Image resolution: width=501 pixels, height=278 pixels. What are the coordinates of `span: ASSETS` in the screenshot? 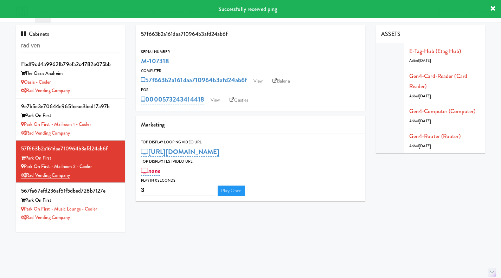 It's located at (391, 34).